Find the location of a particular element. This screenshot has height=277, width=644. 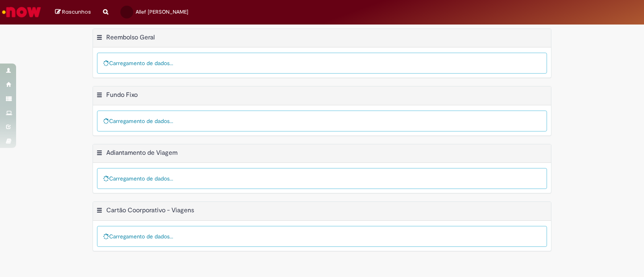

button: Reembolso Geral Menu de contexto is located at coordinates (99, 39).